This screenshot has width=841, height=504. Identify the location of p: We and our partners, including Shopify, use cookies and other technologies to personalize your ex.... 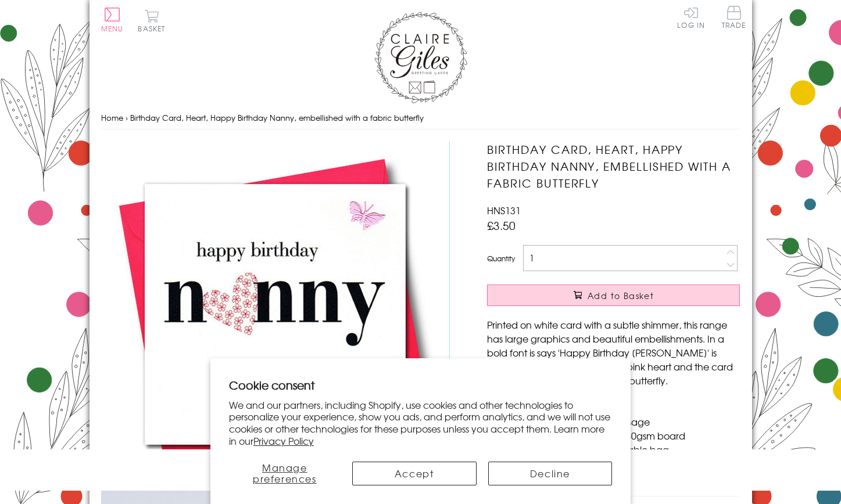
(420, 423).